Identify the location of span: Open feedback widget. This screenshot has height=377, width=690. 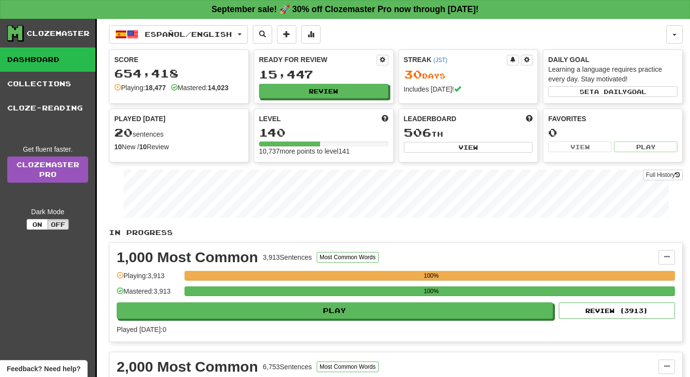
(44, 369).